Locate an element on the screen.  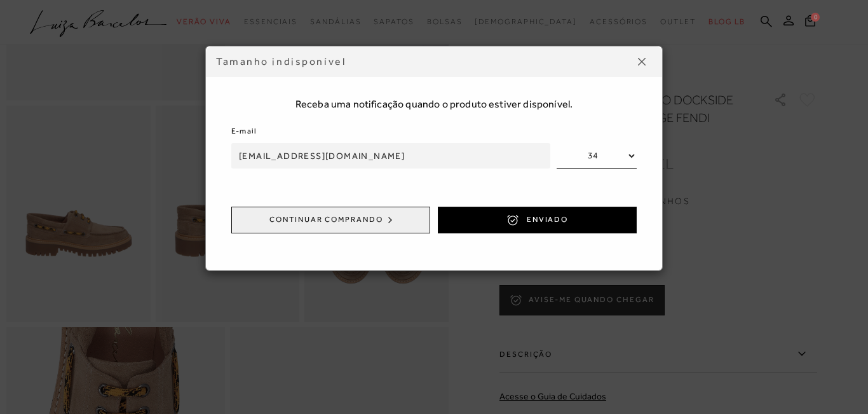
div: Tamanho indisponível is located at coordinates (424, 62).